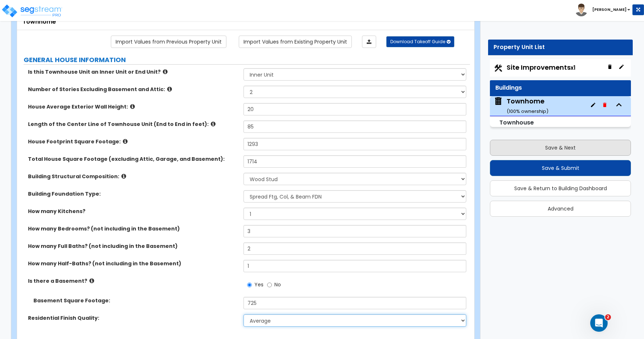 The width and height of the screenshot is (644, 339). Describe the element at coordinates (560, 209) in the screenshot. I see `button: Advanced` at that location.